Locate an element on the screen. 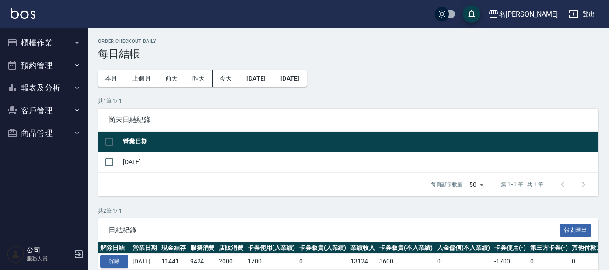 Image resolution: width=609 pixels, height=270 pixels. th: 服務消費 is located at coordinates (203, 248).